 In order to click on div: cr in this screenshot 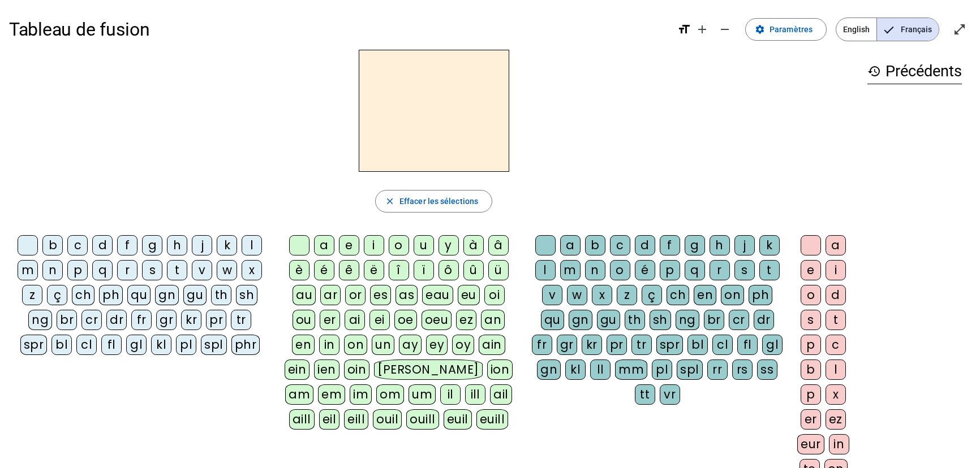, I will do `click(739, 320)`.